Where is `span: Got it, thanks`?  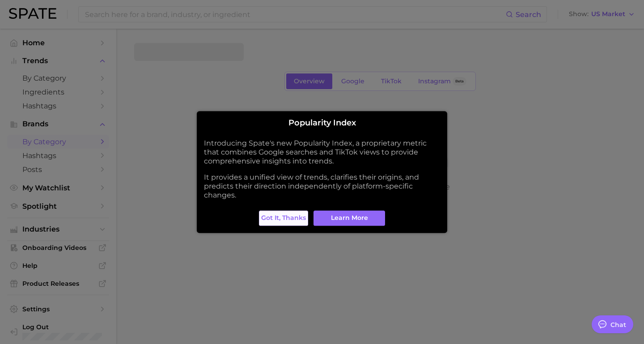 span: Got it, thanks is located at coordinates (283, 218).